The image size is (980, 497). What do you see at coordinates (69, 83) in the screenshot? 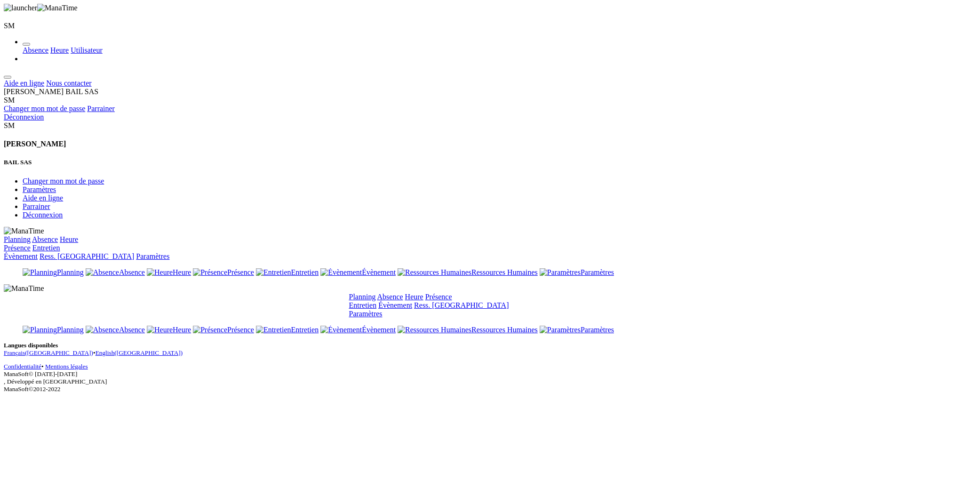
I see `a: Nous contacter` at bounding box center [69, 83].